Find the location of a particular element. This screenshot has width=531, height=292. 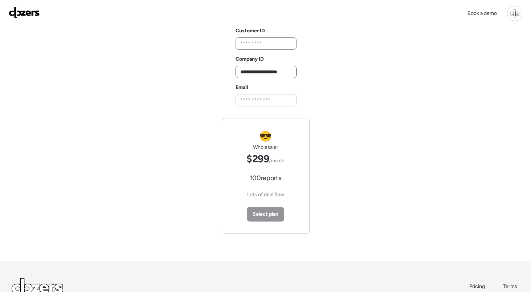

span: Pricing is located at coordinates (477, 286).